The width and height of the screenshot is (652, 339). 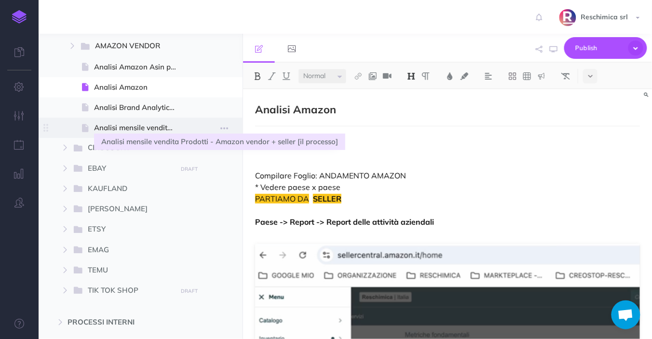 I want to click on img: Text color button, so click(x=450, y=76).